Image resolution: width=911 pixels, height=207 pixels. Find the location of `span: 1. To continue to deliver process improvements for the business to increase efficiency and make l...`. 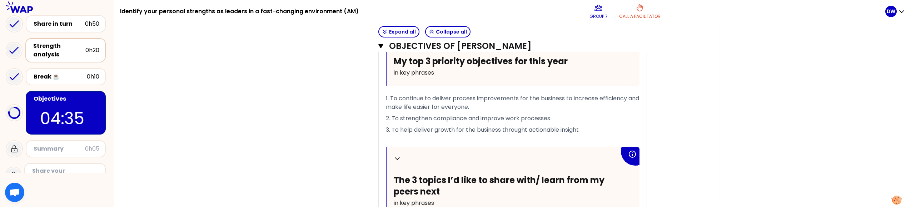

span: 1. To continue to deliver process improvements for the business to increase efficiency and make l... is located at coordinates (513, 103).